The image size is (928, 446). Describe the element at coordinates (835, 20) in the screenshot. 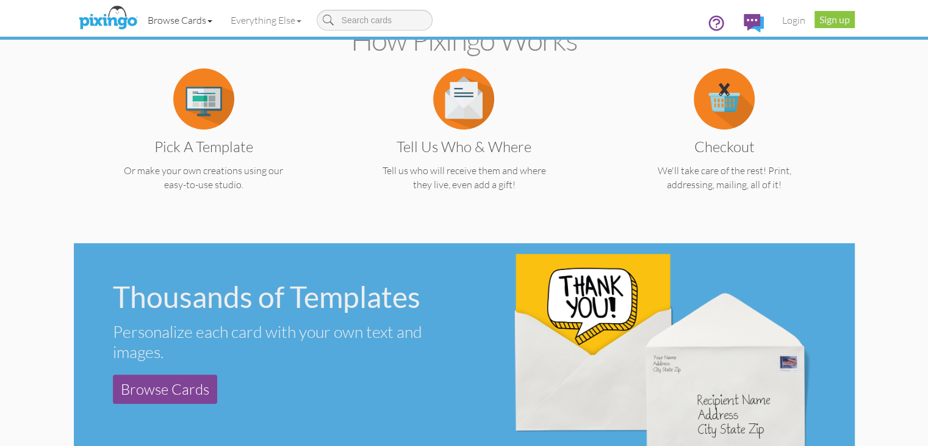

I see `a: Sign up` at that location.